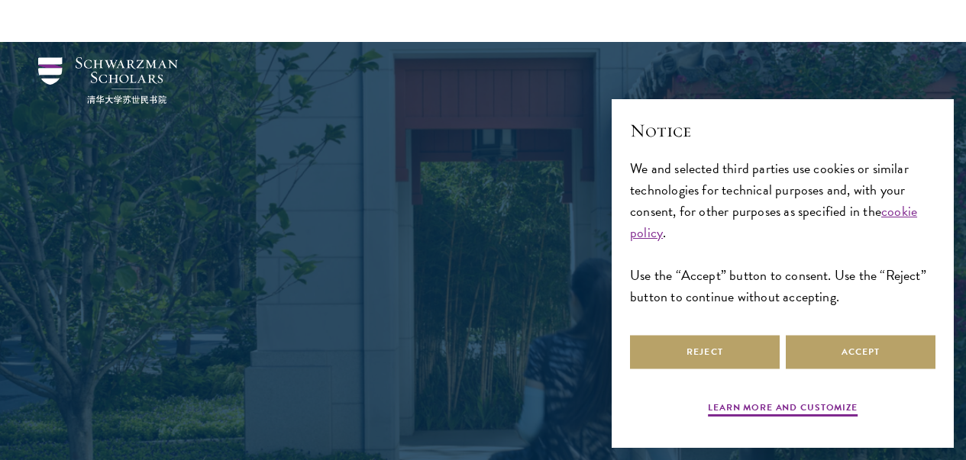  What do you see at coordinates (108, 80) in the screenshot?
I see `img: Schwarzman Scholars` at bounding box center [108, 80].